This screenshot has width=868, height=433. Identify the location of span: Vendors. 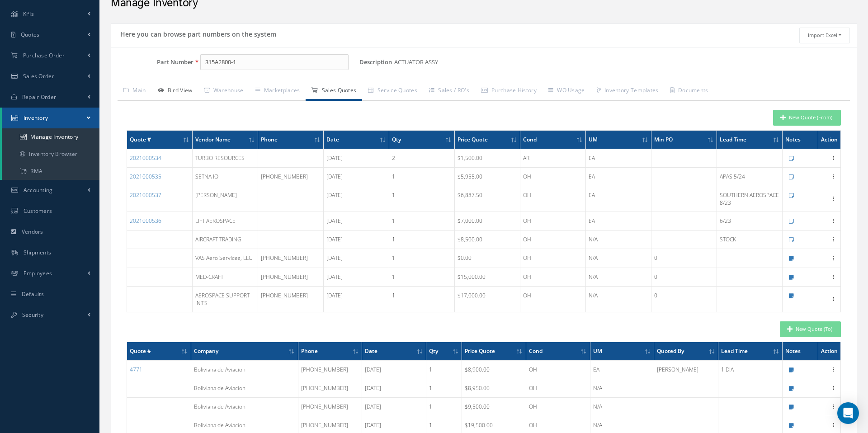
(33, 232).